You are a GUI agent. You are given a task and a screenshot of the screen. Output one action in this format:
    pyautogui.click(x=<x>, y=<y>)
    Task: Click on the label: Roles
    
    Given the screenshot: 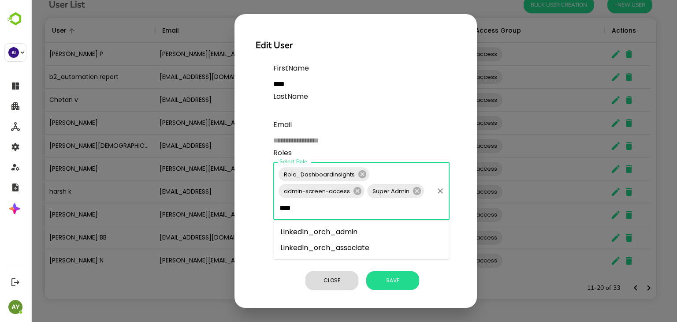 What is the action you would take?
    pyautogui.click(x=252, y=153)
    